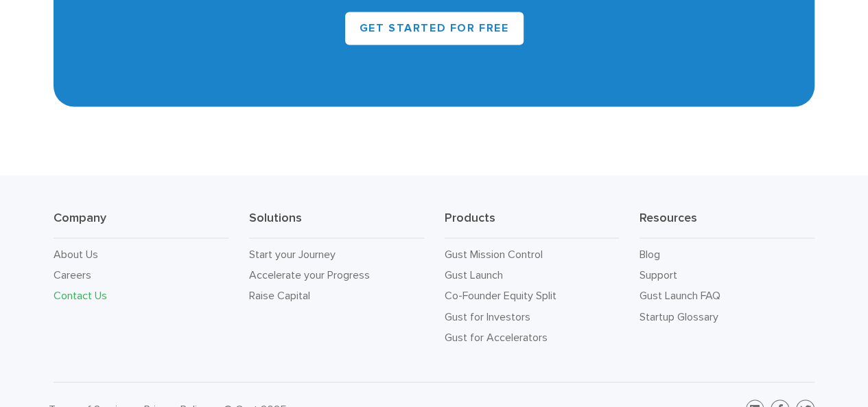 This screenshot has height=407, width=868. Describe the element at coordinates (474, 274) in the screenshot. I see `a: Gust Launch` at that location.